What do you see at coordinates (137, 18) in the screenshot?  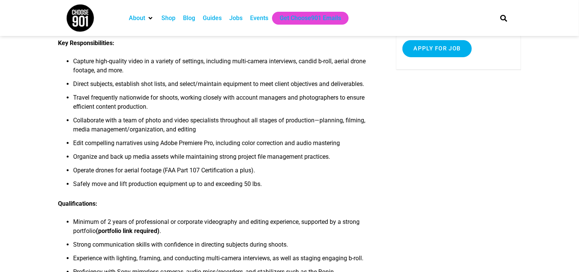 I see `a: About` at bounding box center [137, 18].